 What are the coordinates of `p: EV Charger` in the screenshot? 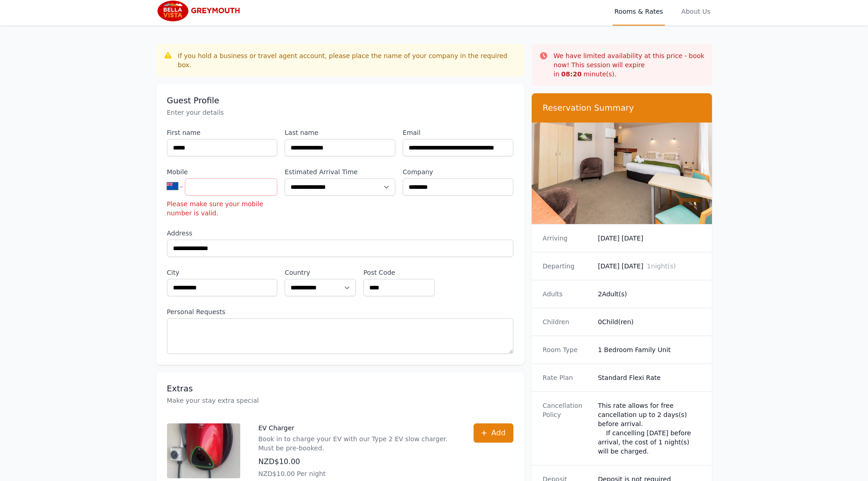 It's located at (357, 428).